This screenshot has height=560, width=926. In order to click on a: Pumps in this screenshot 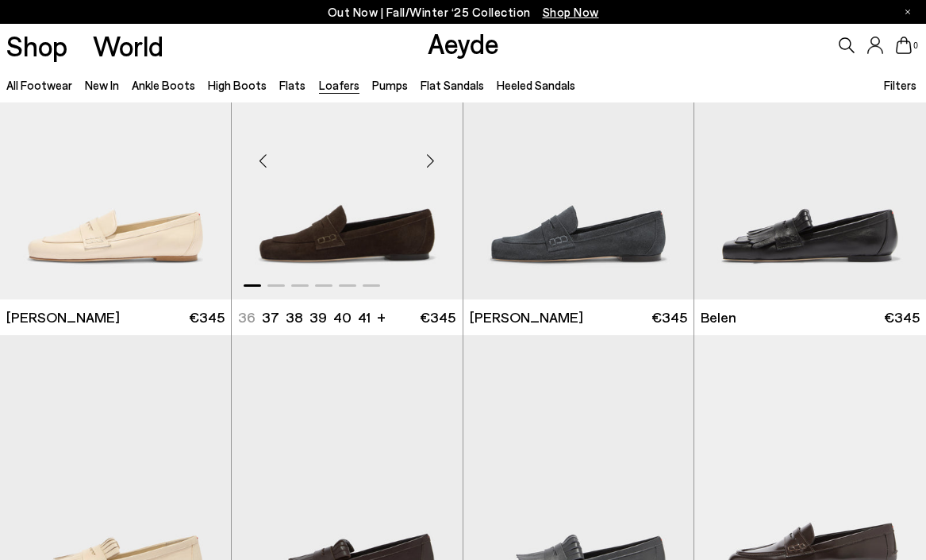, I will do `click(390, 85)`.